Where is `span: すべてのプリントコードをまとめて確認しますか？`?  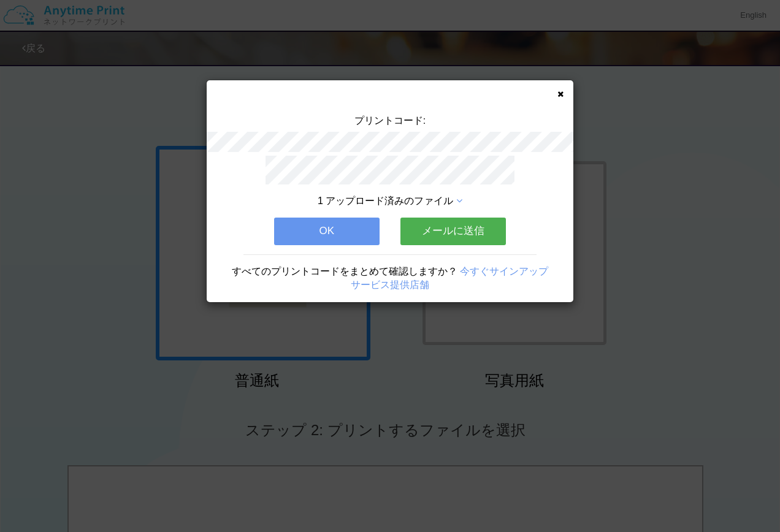 span: すべてのプリントコードをまとめて確認しますか？ is located at coordinates (345, 271).